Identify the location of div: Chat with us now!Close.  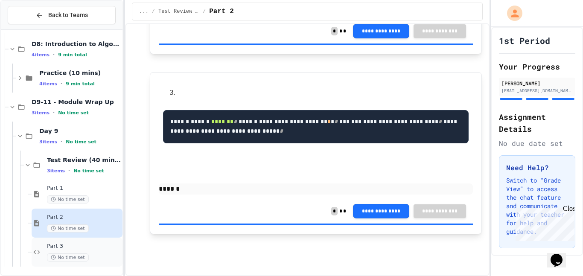
(31, 29).